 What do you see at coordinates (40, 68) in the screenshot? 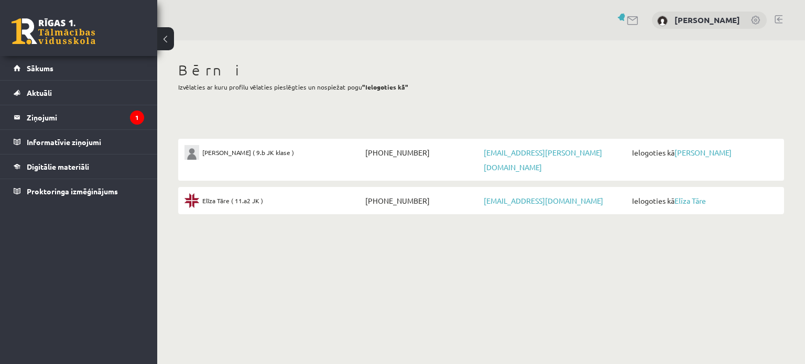
I see `span: Sākums` at bounding box center [40, 68].